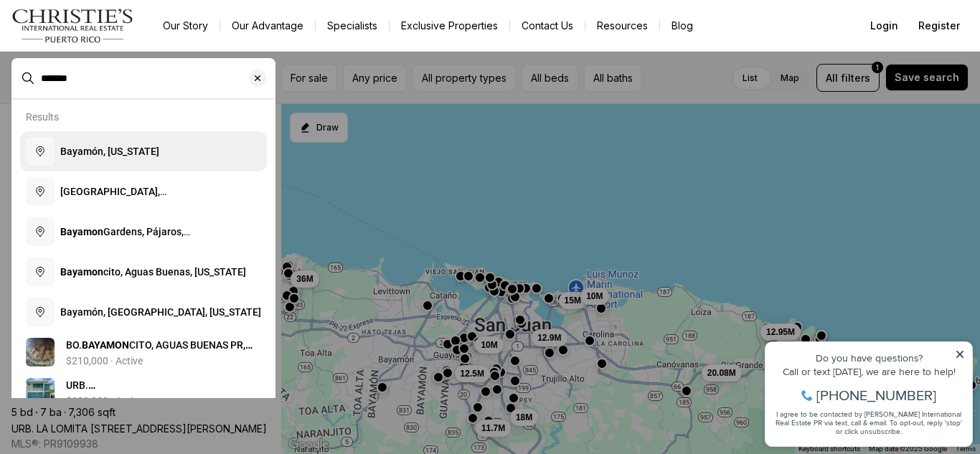 The width and height of the screenshot is (980, 454). I want to click on span: BO. CITO, AGUAS BUENAS PR, 00703, so click(159, 352).